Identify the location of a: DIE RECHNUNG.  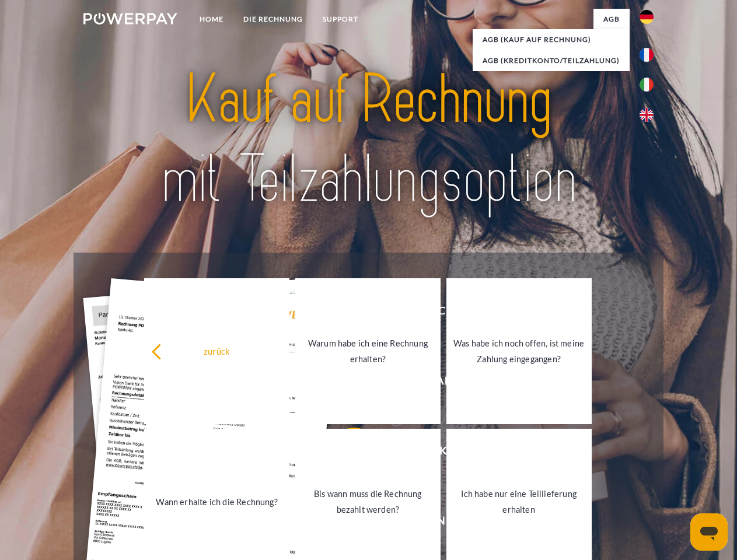
(273, 19).